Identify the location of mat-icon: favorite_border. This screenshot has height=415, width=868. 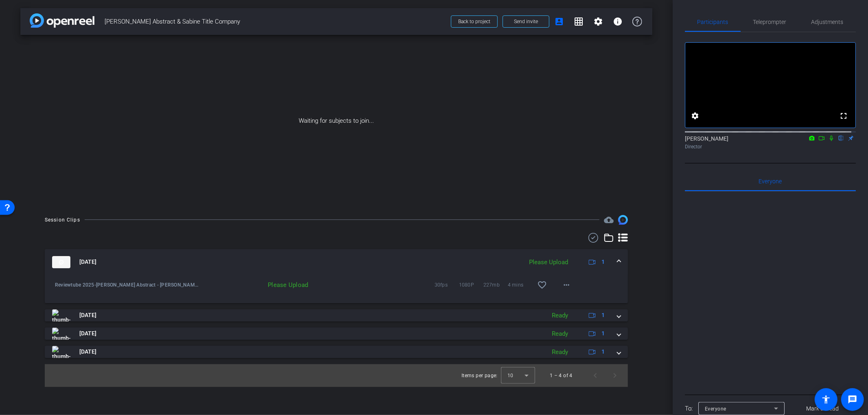
(542, 285).